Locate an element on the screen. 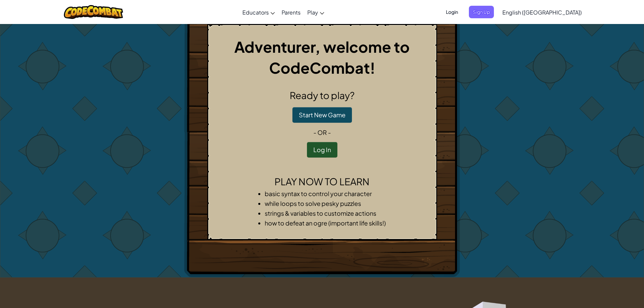 The width and height of the screenshot is (644, 308). span: or is located at coordinates (322, 132).